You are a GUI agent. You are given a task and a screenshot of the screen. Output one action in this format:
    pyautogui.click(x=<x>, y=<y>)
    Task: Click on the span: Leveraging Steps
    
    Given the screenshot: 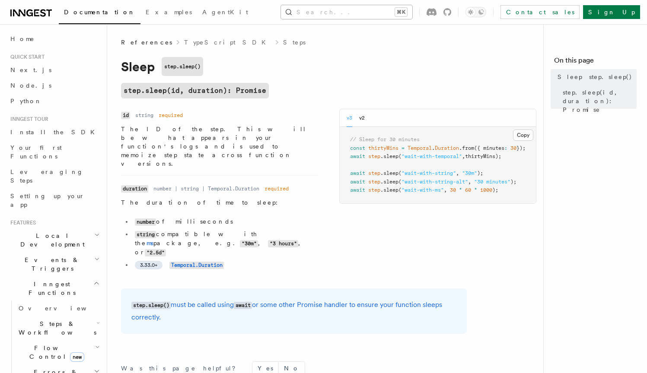 What is the action you would take?
    pyautogui.click(x=47, y=176)
    